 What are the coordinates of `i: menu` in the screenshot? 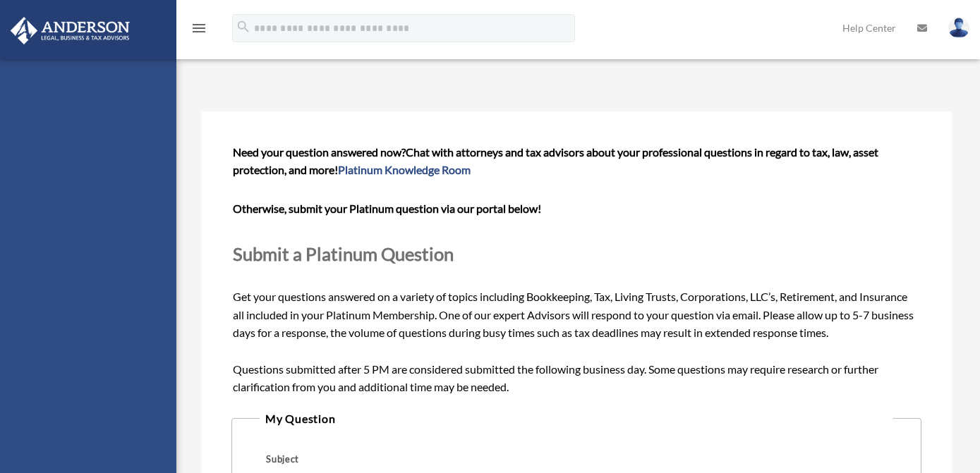 It's located at (199, 28).